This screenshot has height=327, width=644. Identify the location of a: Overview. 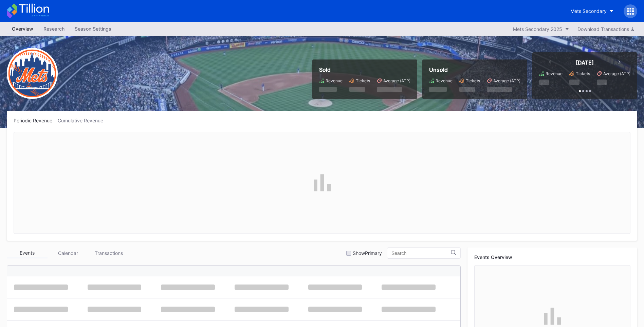
(23, 29).